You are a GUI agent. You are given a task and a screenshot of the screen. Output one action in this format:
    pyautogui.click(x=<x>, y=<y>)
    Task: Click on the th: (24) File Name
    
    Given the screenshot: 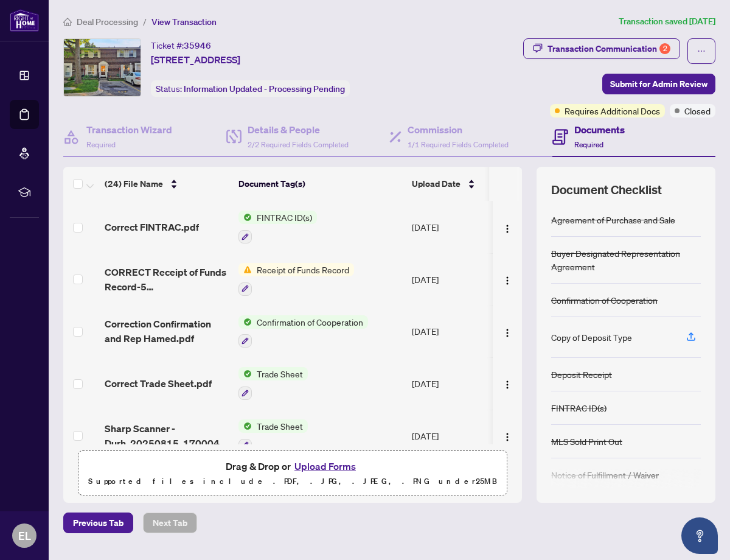 What is the action you would take?
    pyautogui.click(x=166, y=184)
    